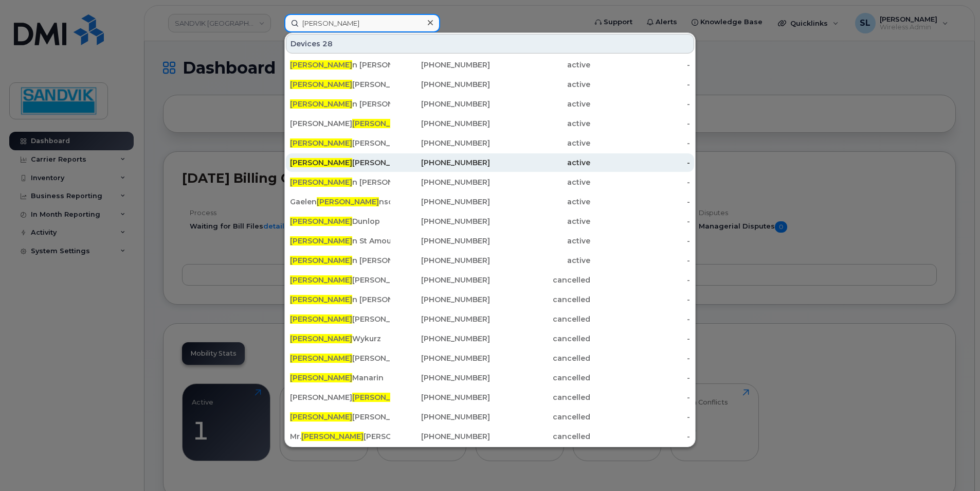  I want to click on div: Gaelen nson, so click(340, 202).